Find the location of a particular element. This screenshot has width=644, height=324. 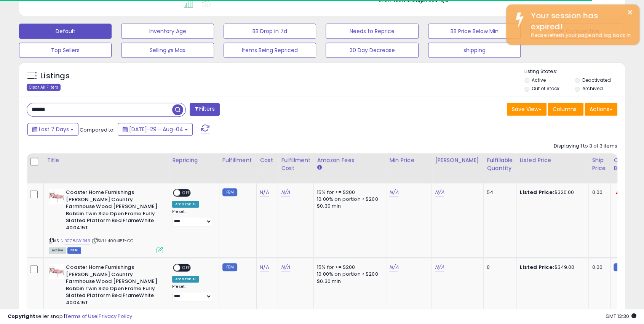

div: Displaying 1 to 3 of 3 items is located at coordinates (586, 146).